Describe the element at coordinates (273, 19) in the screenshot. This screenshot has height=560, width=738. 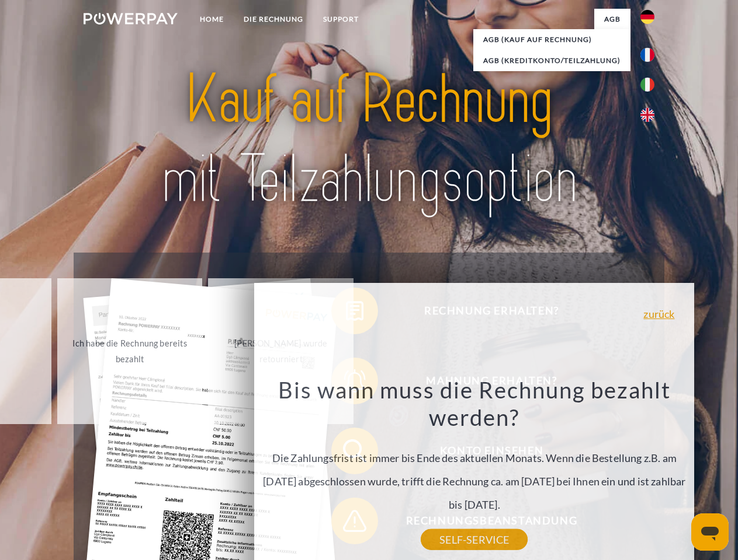
I see `a: DIE RECHNUNG` at that location.